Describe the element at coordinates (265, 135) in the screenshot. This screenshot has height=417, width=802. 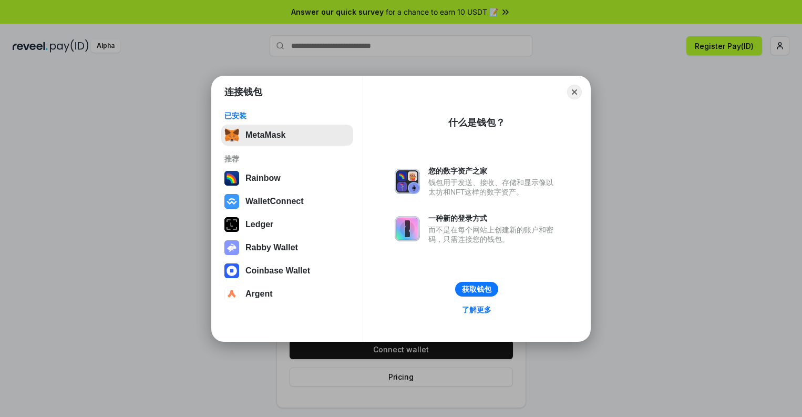
I see `div: MetaMask` at that location.